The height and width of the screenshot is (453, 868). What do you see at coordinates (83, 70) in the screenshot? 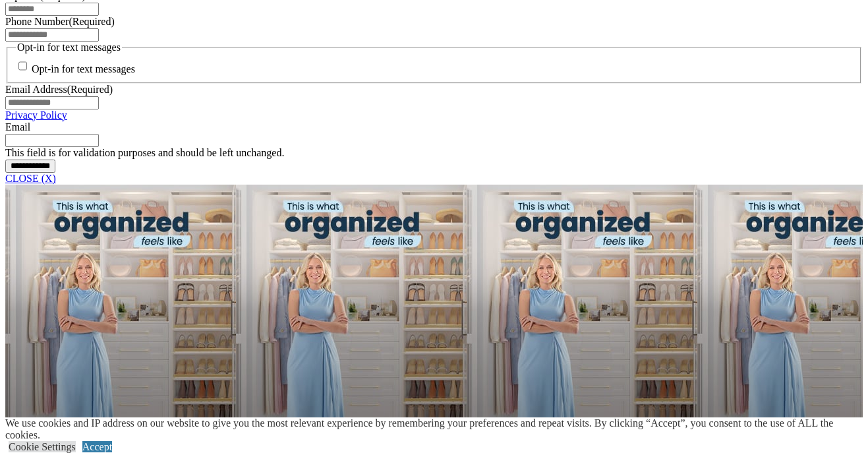
I see `label: Opt-in for text messages` at bounding box center [83, 70].